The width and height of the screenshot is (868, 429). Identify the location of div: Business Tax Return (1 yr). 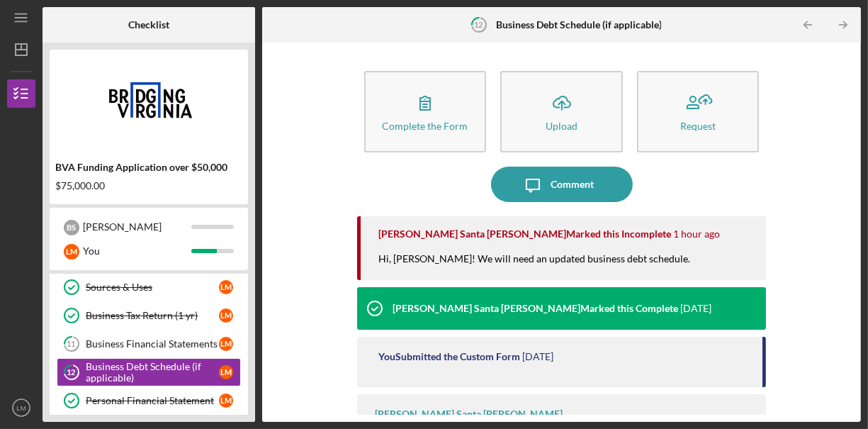
(153, 315).